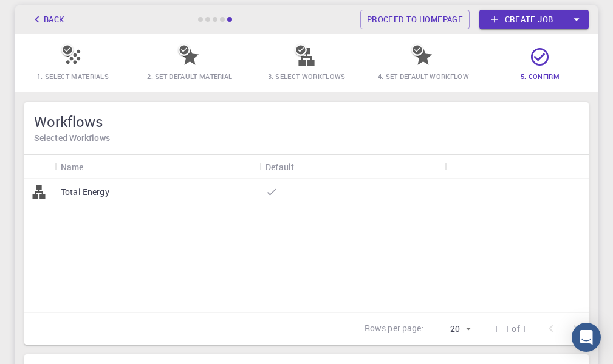  What do you see at coordinates (190, 76) in the screenshot?
I see `span: 2. Set Default Material` at bounding box center [190, 76].